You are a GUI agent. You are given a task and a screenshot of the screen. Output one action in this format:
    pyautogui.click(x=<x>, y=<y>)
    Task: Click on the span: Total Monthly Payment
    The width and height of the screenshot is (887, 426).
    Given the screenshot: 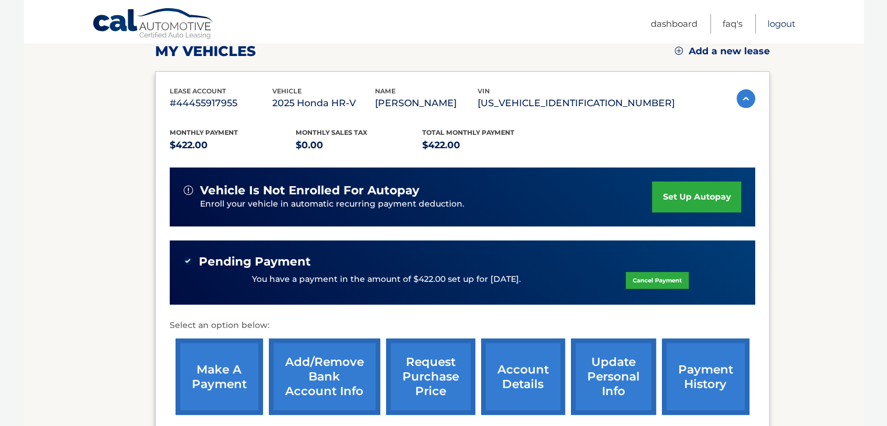 What is the action you would take?
    pyautogui.click(x=468, y=132)
    